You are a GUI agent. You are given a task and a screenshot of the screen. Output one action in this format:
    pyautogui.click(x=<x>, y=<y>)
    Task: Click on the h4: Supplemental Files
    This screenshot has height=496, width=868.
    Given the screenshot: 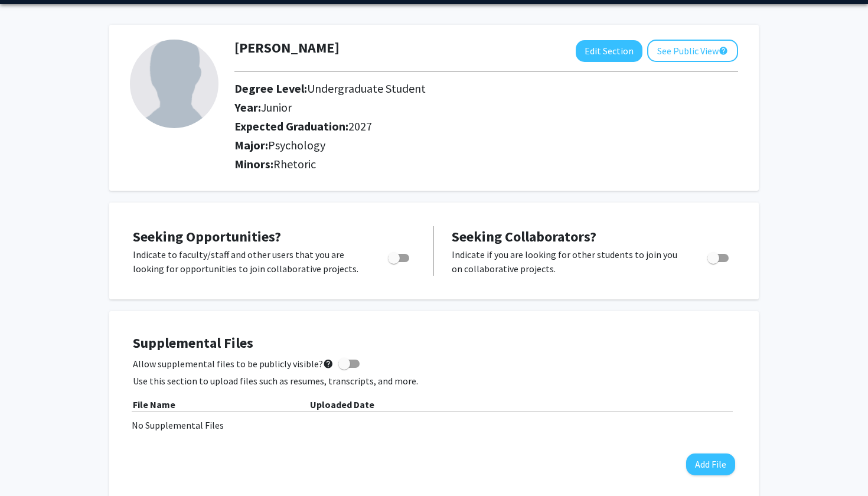 What is the action you would take?
    pyautogui.click(x=434, y=343)
    